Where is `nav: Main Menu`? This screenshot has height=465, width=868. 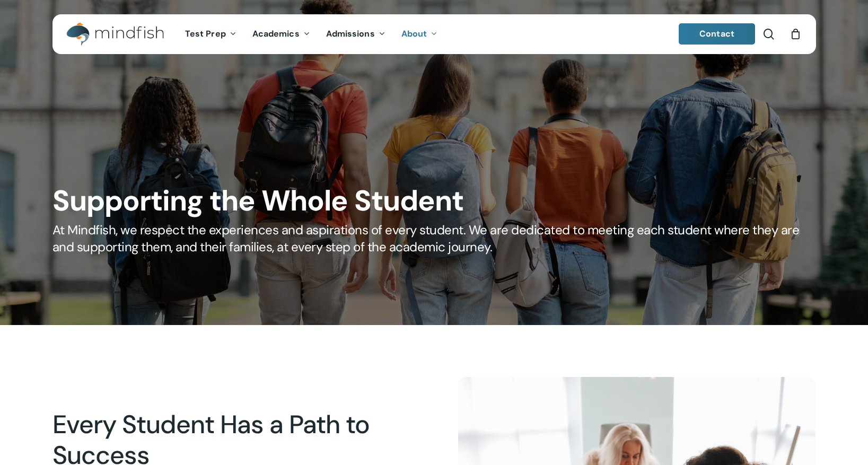 nav: Main Menu is located at coordinates (311, 34).